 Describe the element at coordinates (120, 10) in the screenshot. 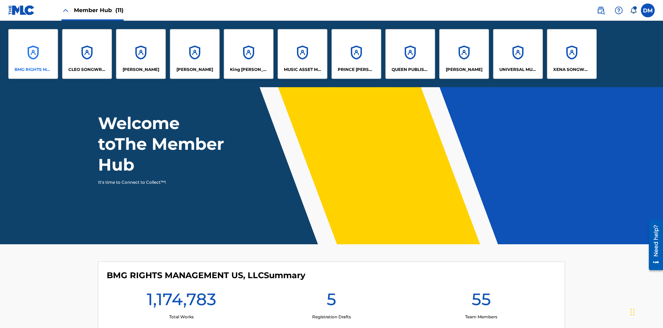

I see `span: (11)` at that location.